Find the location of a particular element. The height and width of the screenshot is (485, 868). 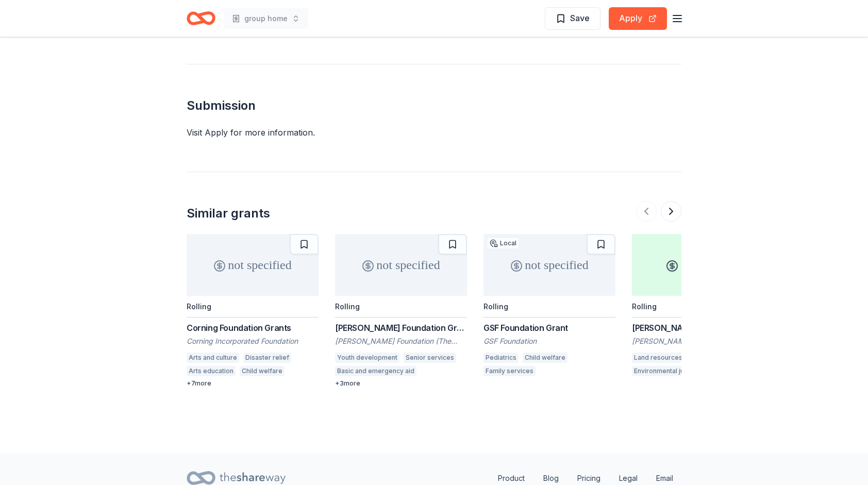

span: Save is located at coordinates (580, 18).